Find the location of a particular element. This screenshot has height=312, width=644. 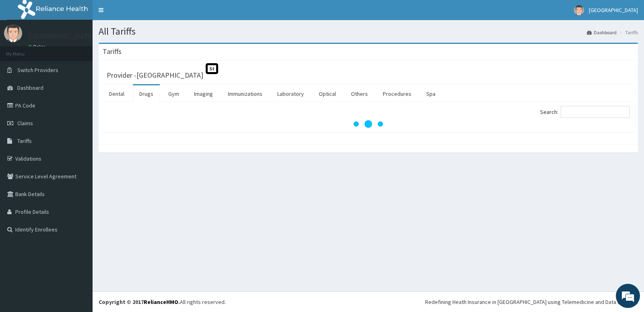

a: RelianceHMO is located at coordinates (161, 302).